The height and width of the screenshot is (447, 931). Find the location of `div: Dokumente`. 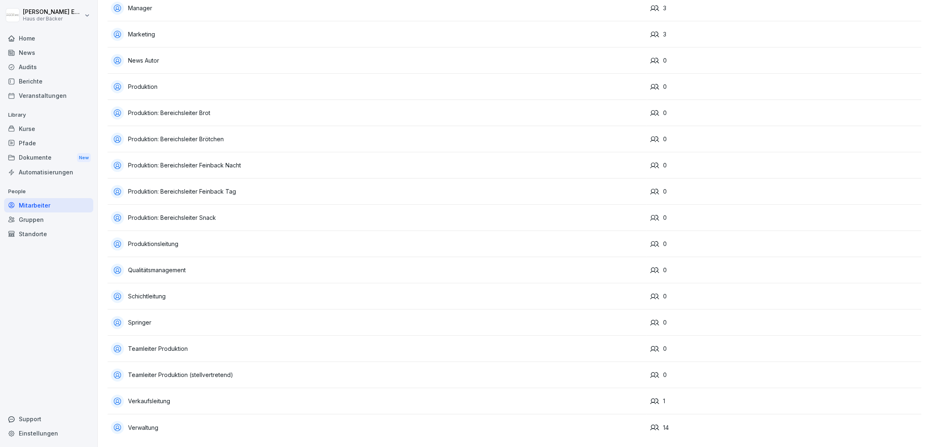

div: Dokumente is located at coordinates (49, 158).